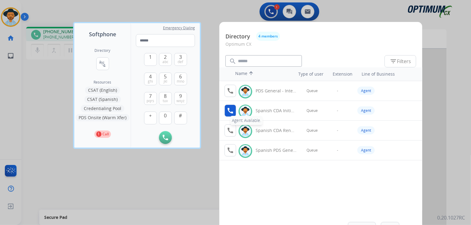 The height and width of the screenshot is (225, 471). What do you see at coordinates (106, 134) in the screenshot?
I see `p: Call` at bounding box center [106, 134].